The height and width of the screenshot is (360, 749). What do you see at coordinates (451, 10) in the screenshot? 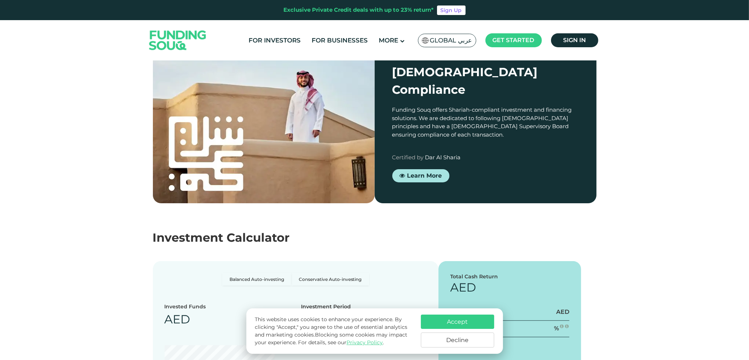
I see `a: Sign Up` at bounding box center [451, 10].